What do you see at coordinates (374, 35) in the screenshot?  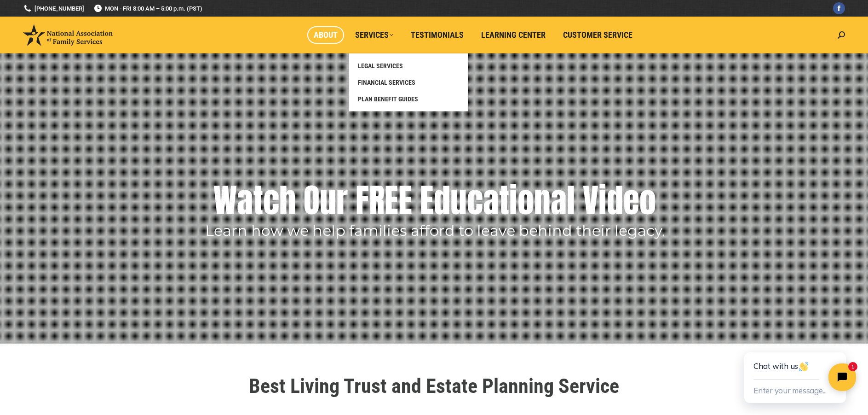 I see `span: Services` at bounding box center [374, 35].